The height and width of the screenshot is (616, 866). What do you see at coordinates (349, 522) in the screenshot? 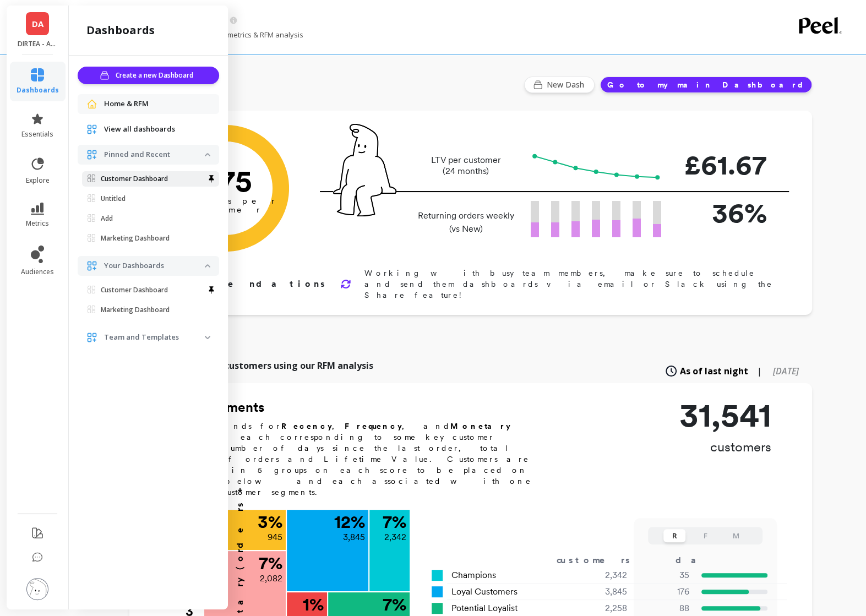
I see `p: 12 %` at bounding box center [349, 522].